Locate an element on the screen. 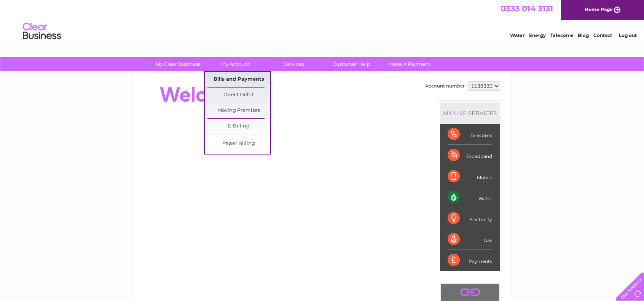 The width and height of the screenshot is (644, 301). a: Services is located at coordinates (293, 64).